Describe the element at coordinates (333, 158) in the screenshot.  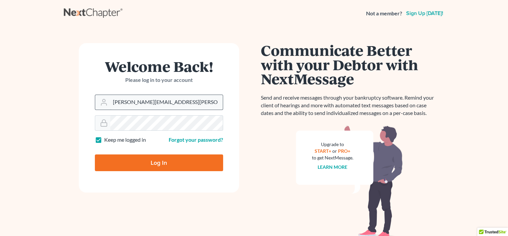
I see `div: to get NextMessage.` at that location.